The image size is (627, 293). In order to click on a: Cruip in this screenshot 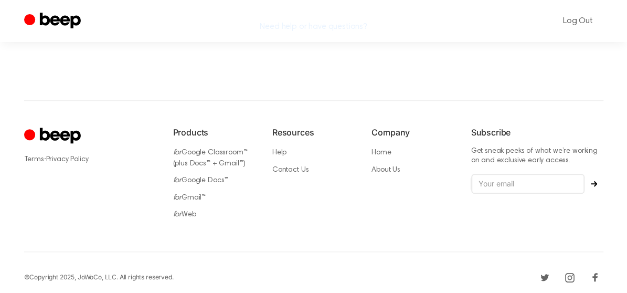, I will do `click(54, 136)`.